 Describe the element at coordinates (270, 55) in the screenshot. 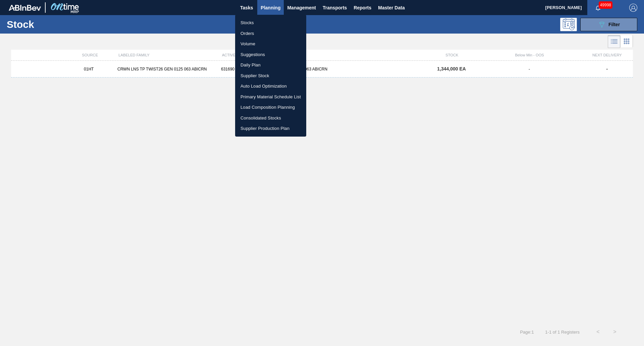

I see `li: Suggestions` at that location.